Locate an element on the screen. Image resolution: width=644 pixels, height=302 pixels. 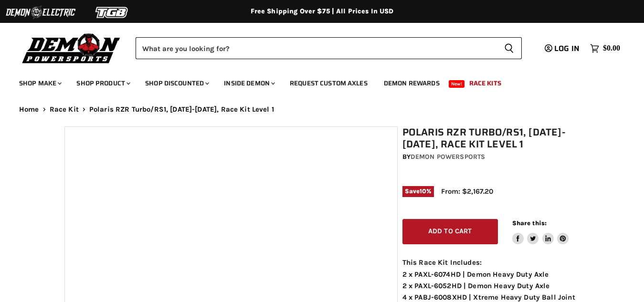
img: TGB Logo 2 is located at coordinates (112, 12).